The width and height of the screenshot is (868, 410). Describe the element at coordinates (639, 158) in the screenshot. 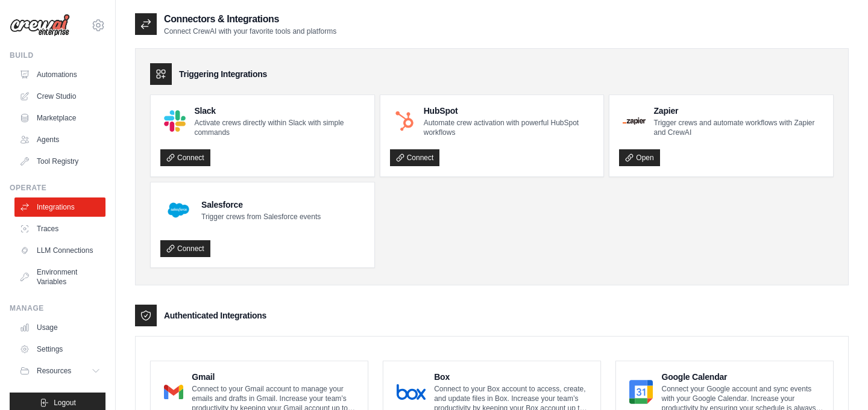

I see `a: Open` at that location.